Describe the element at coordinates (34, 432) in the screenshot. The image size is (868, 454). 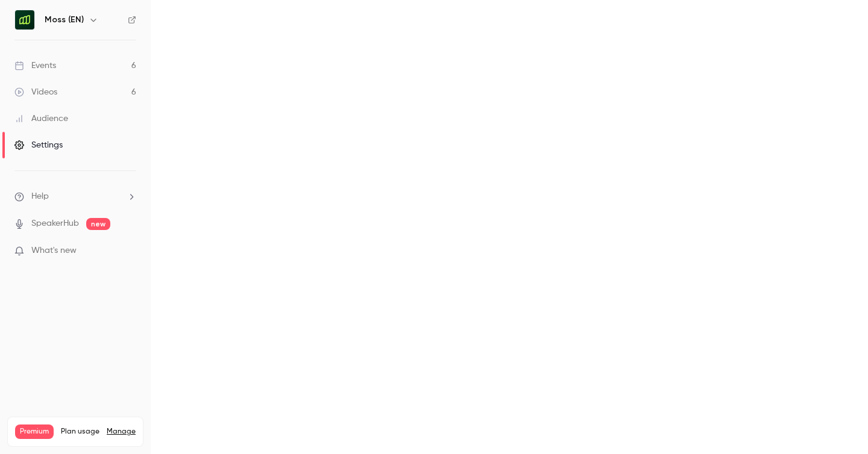
I see `span: Premium` at that location.